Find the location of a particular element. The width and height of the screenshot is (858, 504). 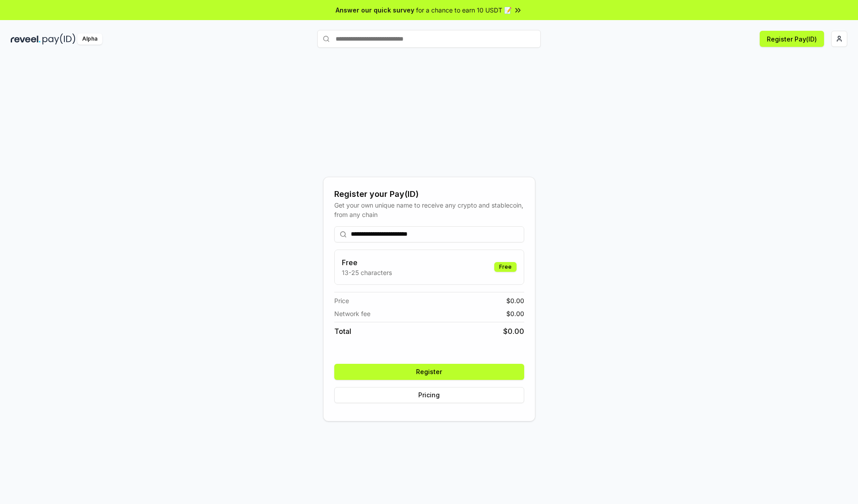

span: Network fee is located at coordinates (352, 314).